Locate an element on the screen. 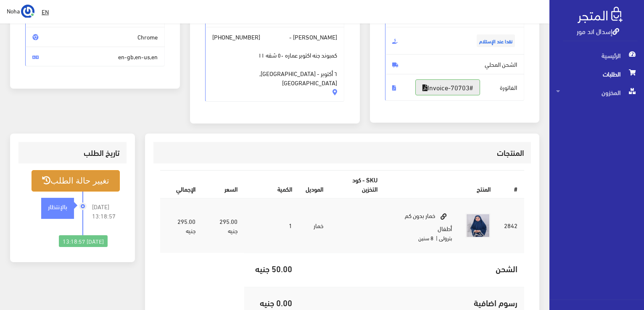  th: المنتج is located at coordinates (441, 184).